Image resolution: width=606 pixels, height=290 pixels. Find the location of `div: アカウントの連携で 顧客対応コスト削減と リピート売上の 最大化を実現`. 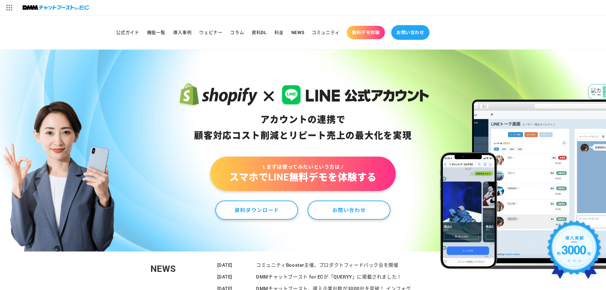

div: アカウントの連携で 顧客対応コスト削減と リピート売上の 最大化を実現 is located at coordinates (303, 128).